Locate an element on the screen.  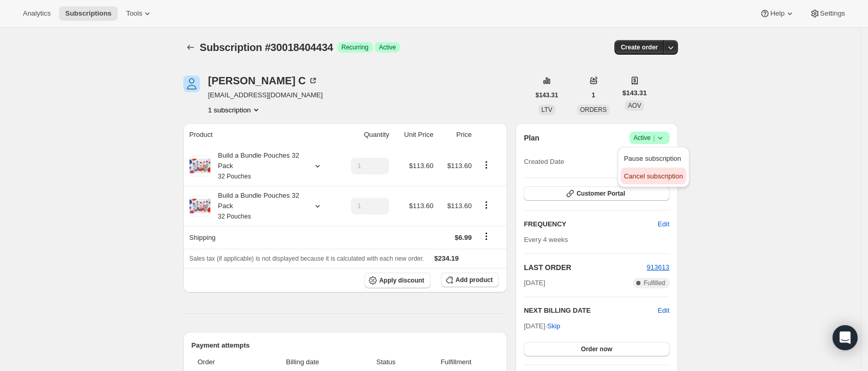
span: LTV is located at coordinates (547, 110).